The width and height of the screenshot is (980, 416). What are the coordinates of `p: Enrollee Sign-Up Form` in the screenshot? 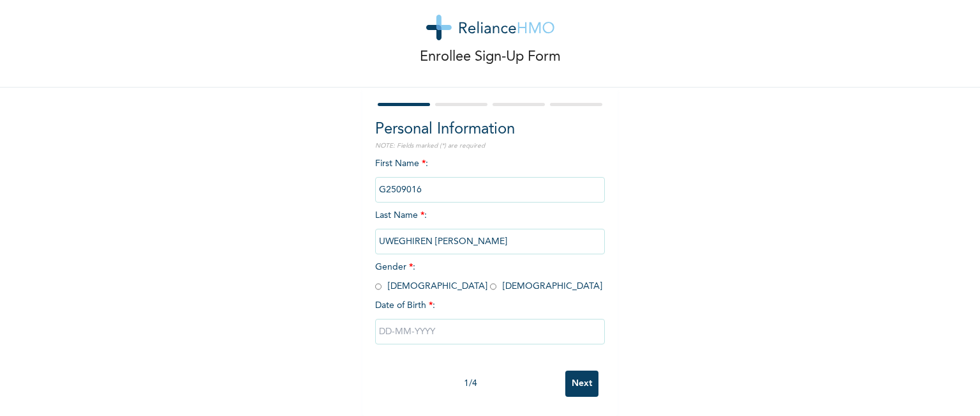 It's located at (490, 57).